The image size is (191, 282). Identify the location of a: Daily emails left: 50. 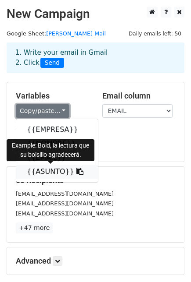
(155, 33).